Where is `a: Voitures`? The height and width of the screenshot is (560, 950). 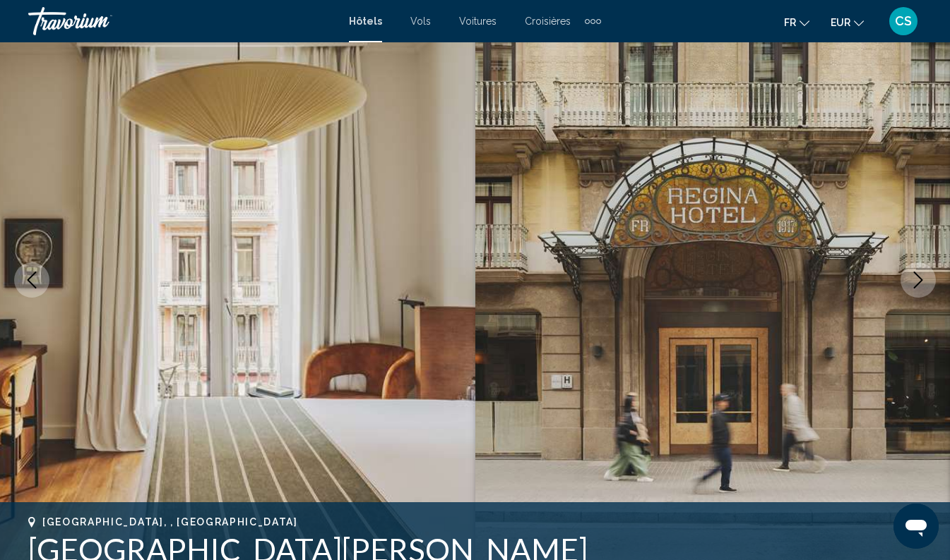 a: Voitures is located at coordinates (477, 22).